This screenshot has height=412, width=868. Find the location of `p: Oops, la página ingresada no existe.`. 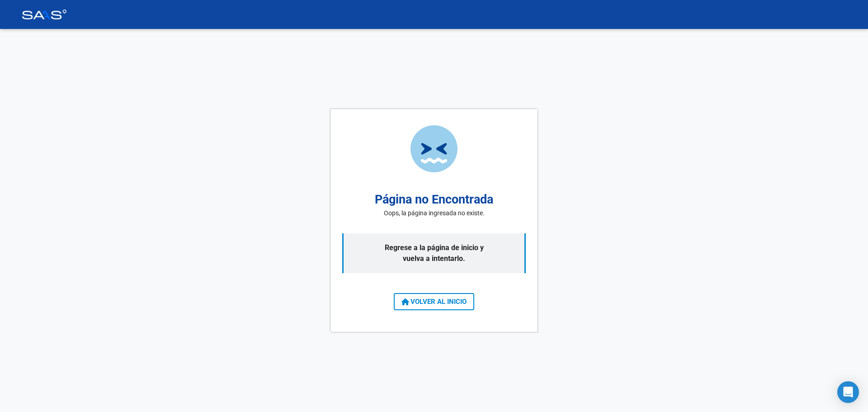

p: Oops, la página ingresada no existe. is located at coordinates (434, 213).